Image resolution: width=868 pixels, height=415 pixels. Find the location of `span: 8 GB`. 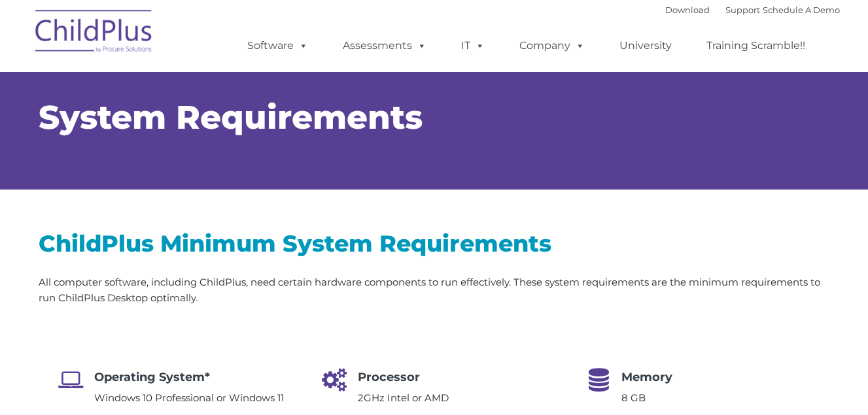

span: 8 GB is located at coordinates (633, 397).